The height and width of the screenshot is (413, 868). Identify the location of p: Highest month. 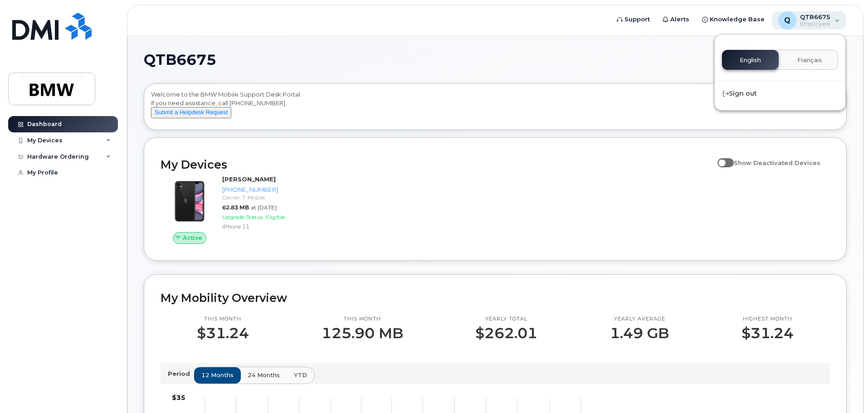
(767, 319).